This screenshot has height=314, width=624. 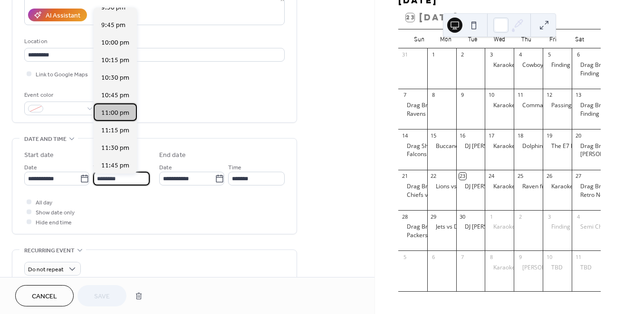 I want to click on div: 12, so click(x=549, y=95).